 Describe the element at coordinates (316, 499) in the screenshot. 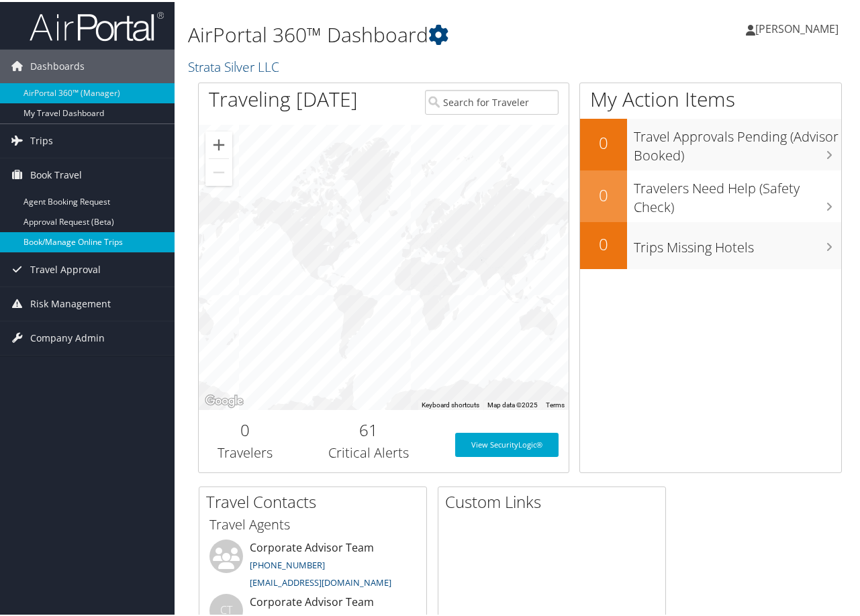

I see `h2: Travel Contacts` at that location.